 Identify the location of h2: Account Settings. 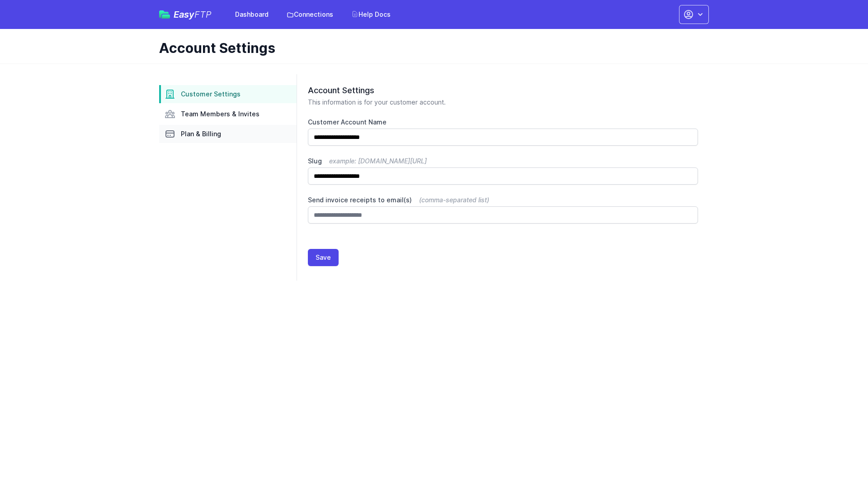
(503, 90).